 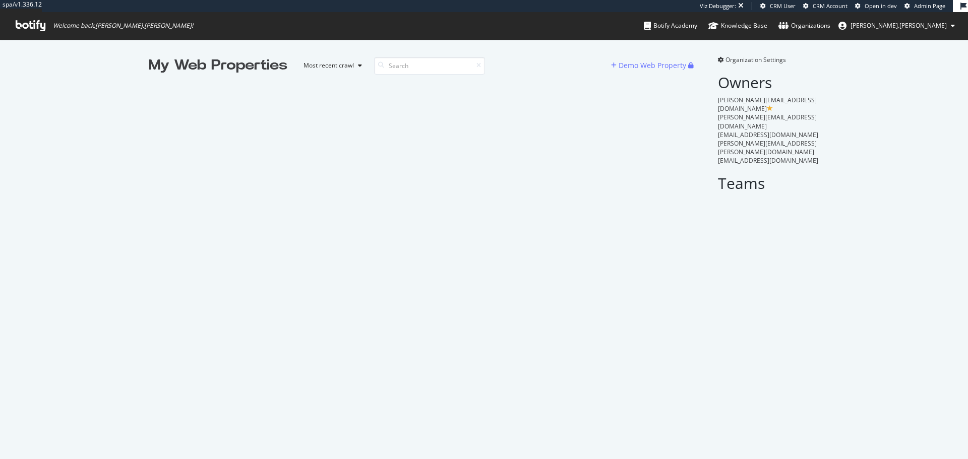 What do you see at coordinates (768, 183) in the screenshot?
I see `h2: Teams` at bounding box center [768, 183].